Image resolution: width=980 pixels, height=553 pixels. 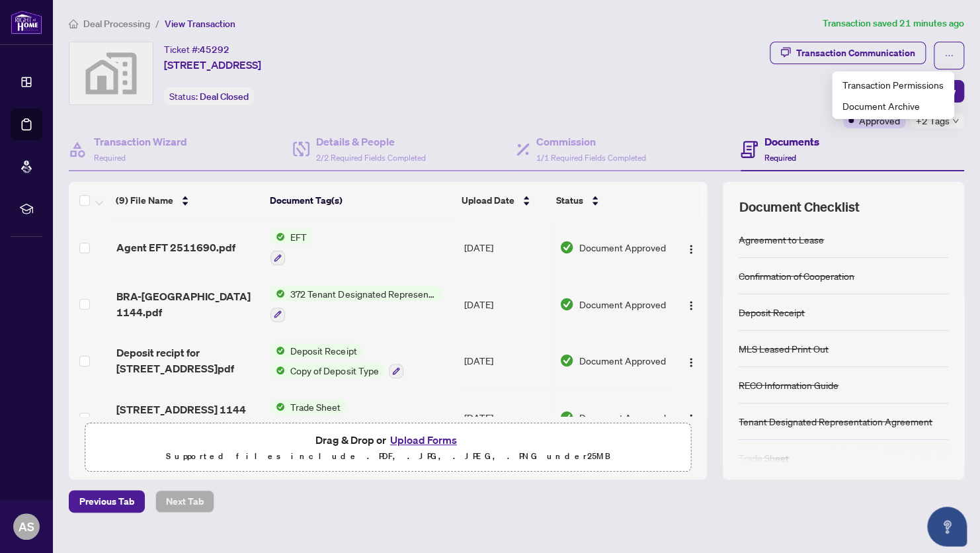 I want to click on div: Agreement to Lease, so click(x=781, y=240).